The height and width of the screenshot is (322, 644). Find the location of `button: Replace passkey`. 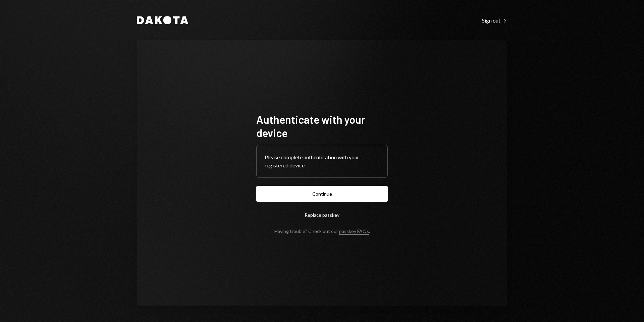

button: Replace passkey is located at coordinates (322, 214).